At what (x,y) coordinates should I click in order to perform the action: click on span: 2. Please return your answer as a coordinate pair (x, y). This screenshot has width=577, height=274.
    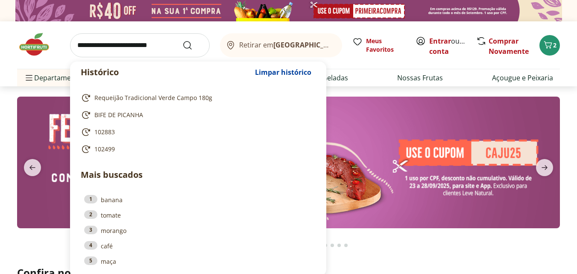
    Looking at the image, I should click on (555, 45).